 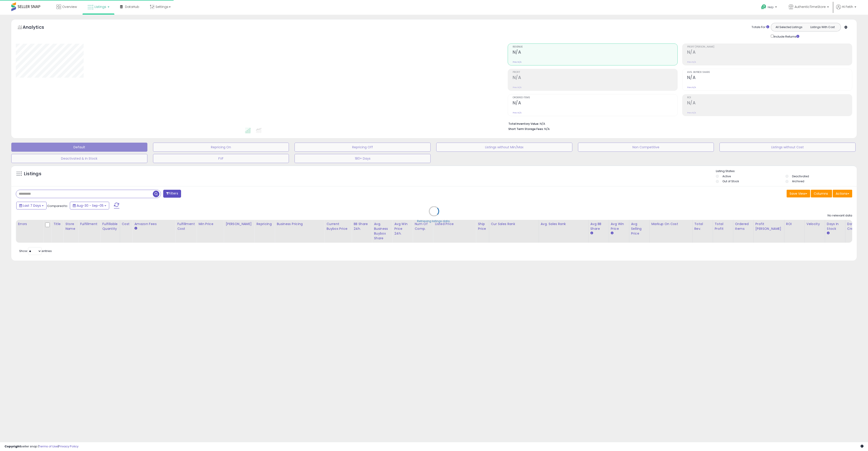 I want to click on span: AuthenticTimeStore, so click(x=810, y=7).